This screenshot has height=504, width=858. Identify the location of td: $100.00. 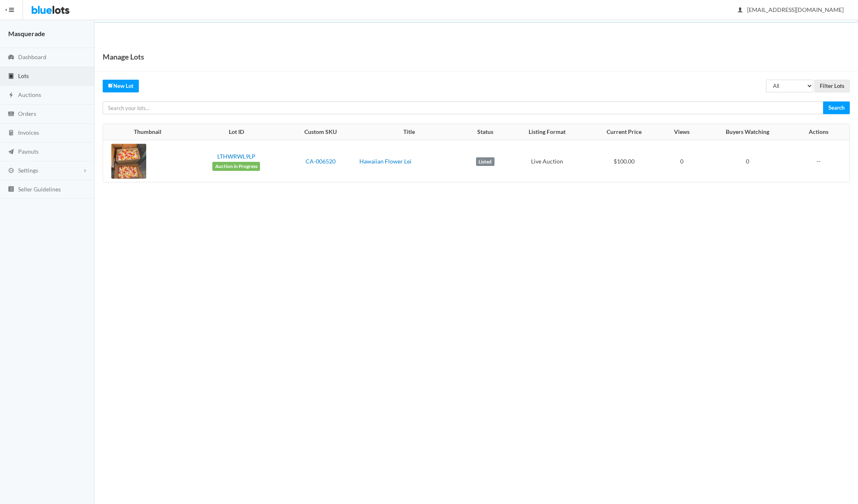
(624, 161).